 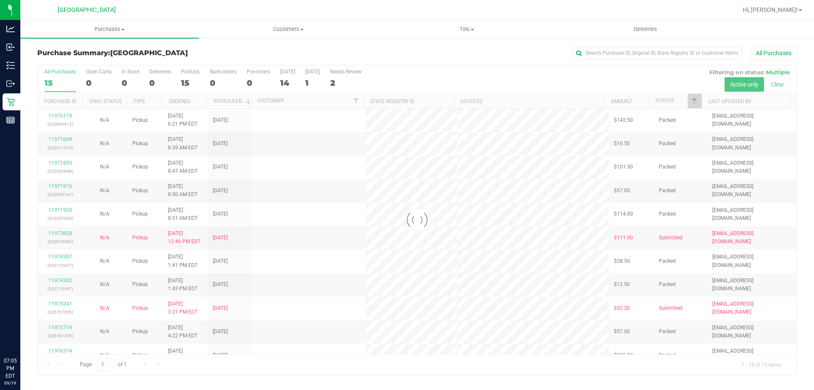 What do you see at coordinates (288, 29) in the screenshot?
I see `a: Customers` at bounding box center [288, 29].